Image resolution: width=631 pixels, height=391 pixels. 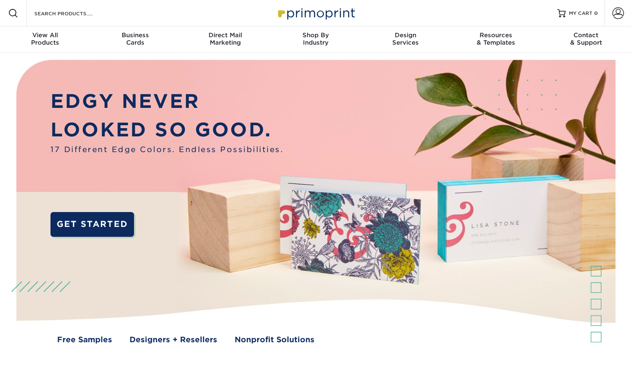 I want to click on div: Cards, so click(x=135, y=39).